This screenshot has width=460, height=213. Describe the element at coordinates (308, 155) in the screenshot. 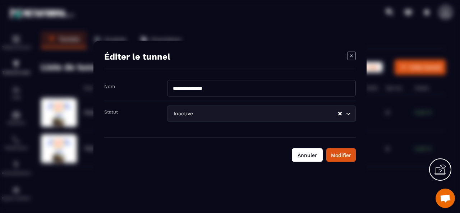

I see `button: Annuler` at that location.